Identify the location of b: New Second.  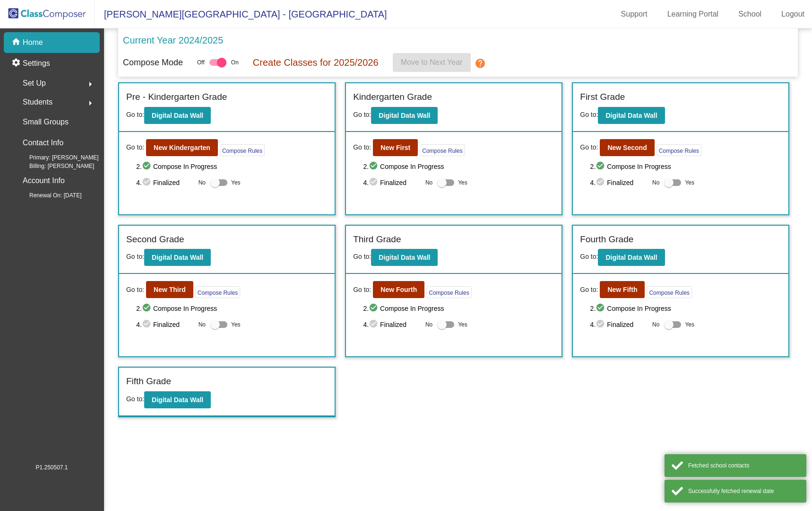
(627, 147).